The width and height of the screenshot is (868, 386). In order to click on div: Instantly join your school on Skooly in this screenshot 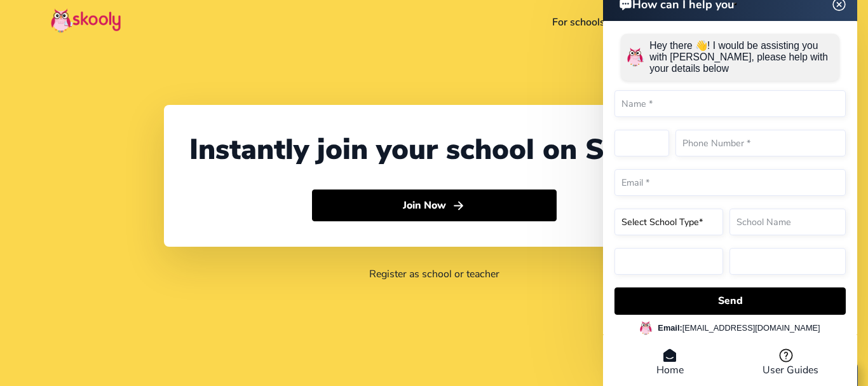, I will do `click(434, 150)`.